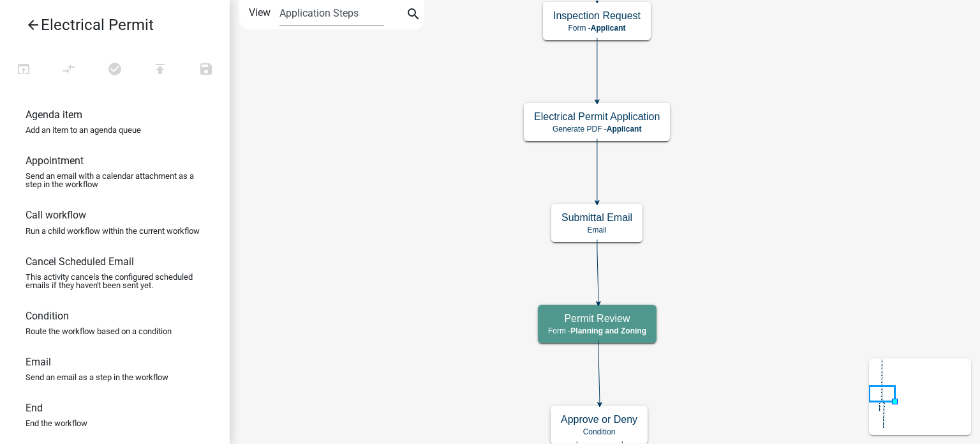  I want to click on button: No problems, so click(115, 70).